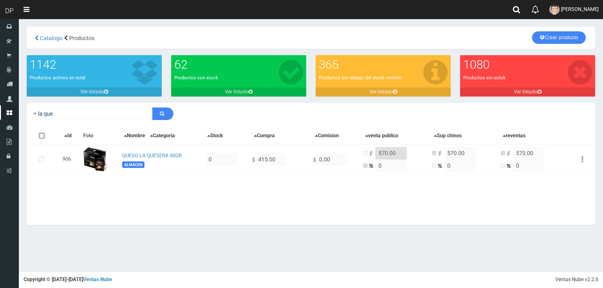 This screenshot has height=288, width=603. Describe the element at coordinates (162, 136) in the screenshot. I see `button: Categoria` at that location.